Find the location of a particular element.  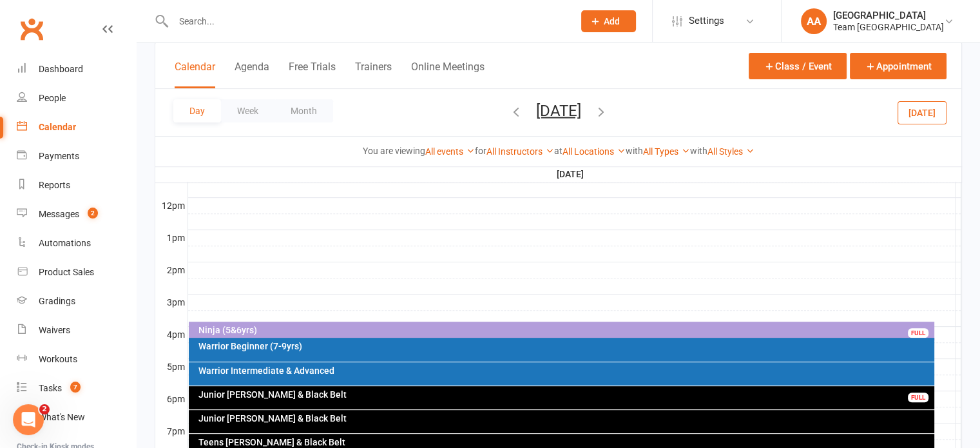

a: Calendar is located at coordinates (76, 127).